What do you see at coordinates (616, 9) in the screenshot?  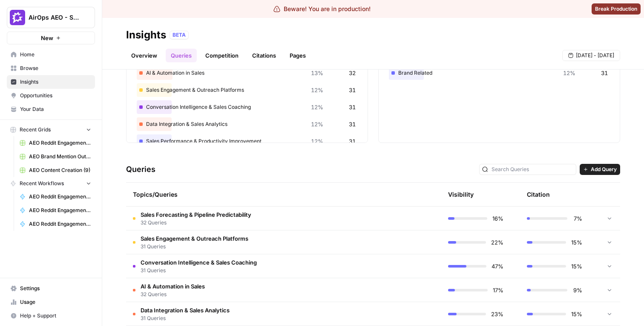 I see `span: Break Production` at bounding box center [616, 9].